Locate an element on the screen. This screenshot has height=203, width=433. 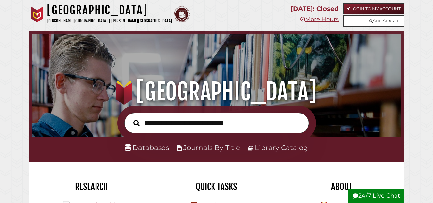
h2: About is located at coordinates (342, 187).